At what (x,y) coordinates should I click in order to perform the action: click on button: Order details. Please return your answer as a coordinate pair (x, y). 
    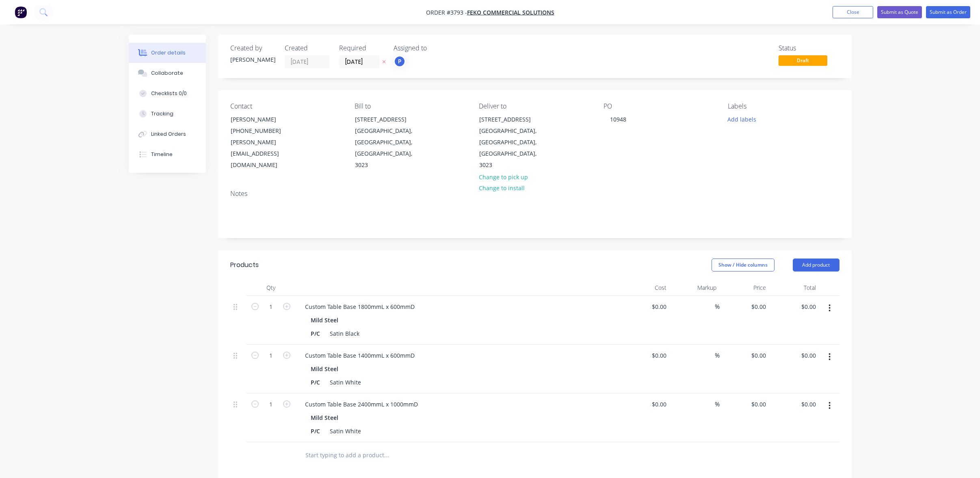
    Looking at the image, I should click on (167, 53).